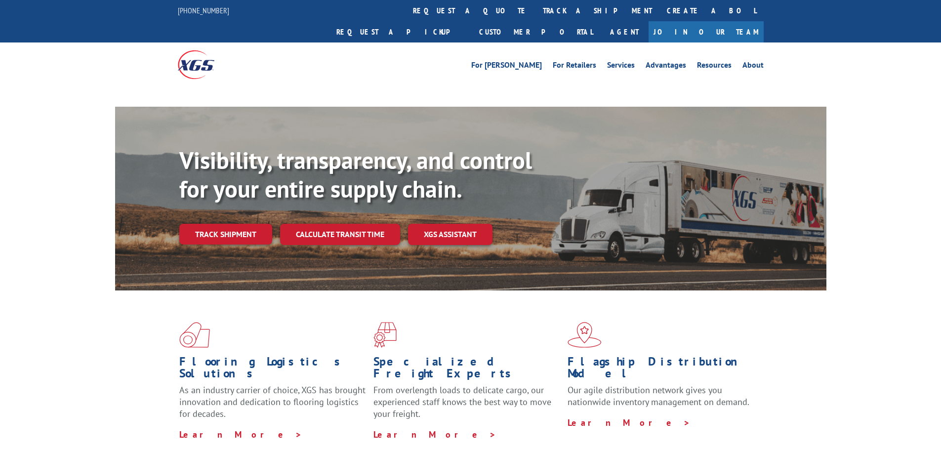 The width and height of the screenshot is (941, 450). I want to click on a: For Retailers, so click(575, 67).